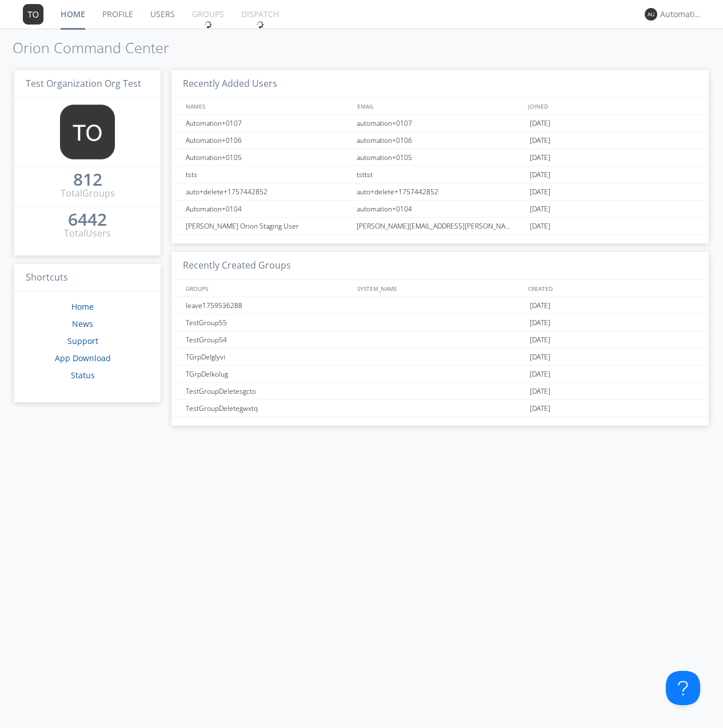 This screenshot has width=723, height=728. What do you see at coordinates (268, 373) in the screenshot?
I see `div: TGrpDelkolug` at bounding box center [268, 373].